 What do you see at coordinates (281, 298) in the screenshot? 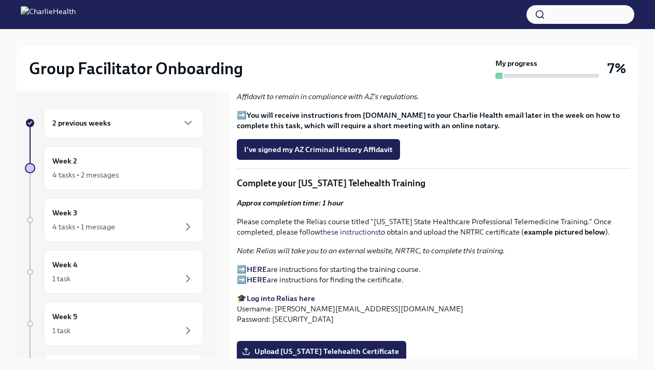
I see `strong: Log into Relias here` at bounding box center [281, 298].